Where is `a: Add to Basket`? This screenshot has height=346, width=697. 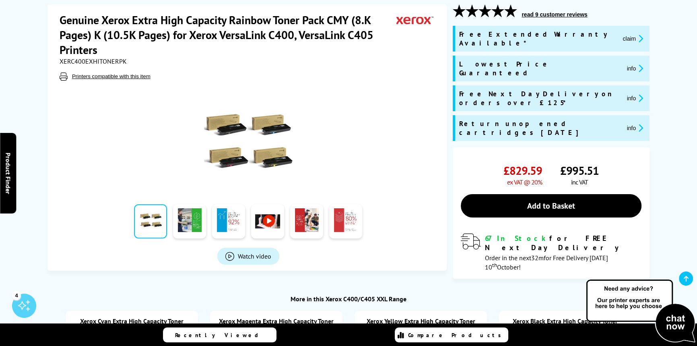 a: Add to Basket is located at coordinates (551, 206).